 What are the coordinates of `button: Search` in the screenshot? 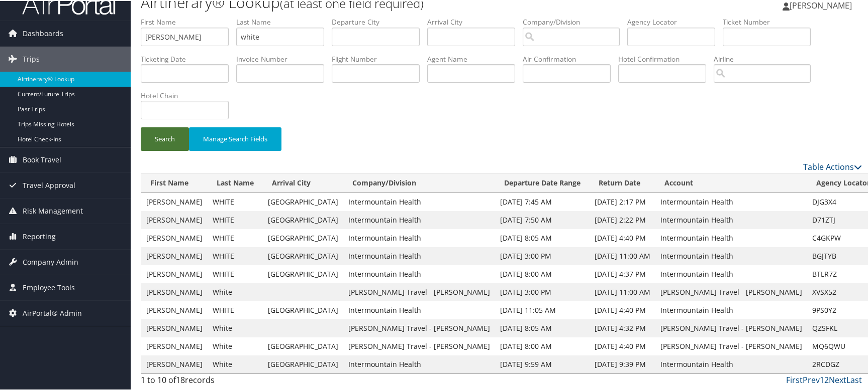 It's located at (165, 138).